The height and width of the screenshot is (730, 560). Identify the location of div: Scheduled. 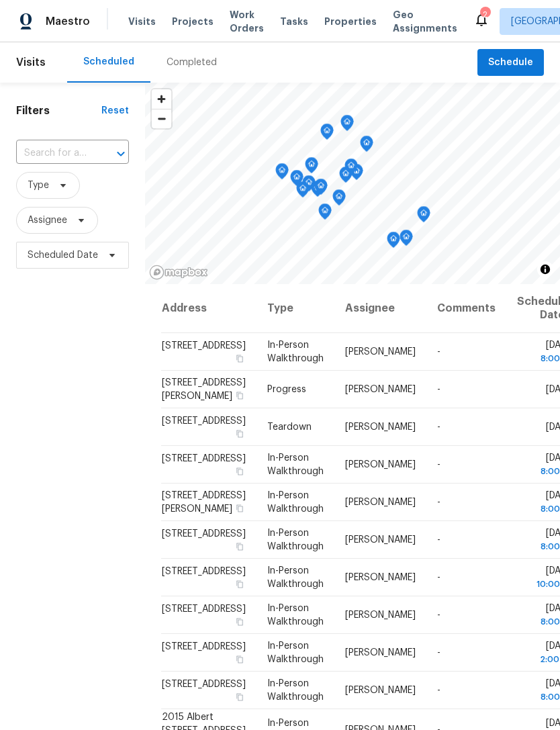
(109, 62).